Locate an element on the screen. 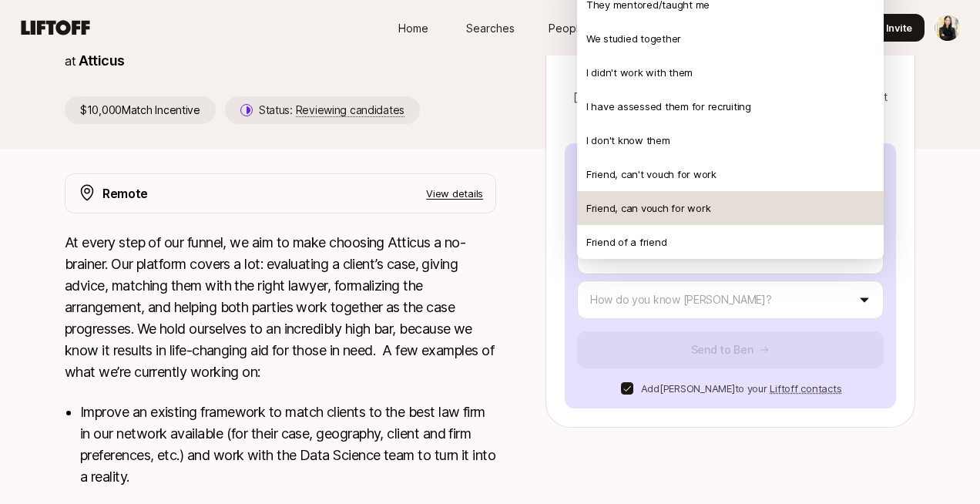 This screenshot has height=504, width=980. p: I don't know them is located at coordinates (628, 140).